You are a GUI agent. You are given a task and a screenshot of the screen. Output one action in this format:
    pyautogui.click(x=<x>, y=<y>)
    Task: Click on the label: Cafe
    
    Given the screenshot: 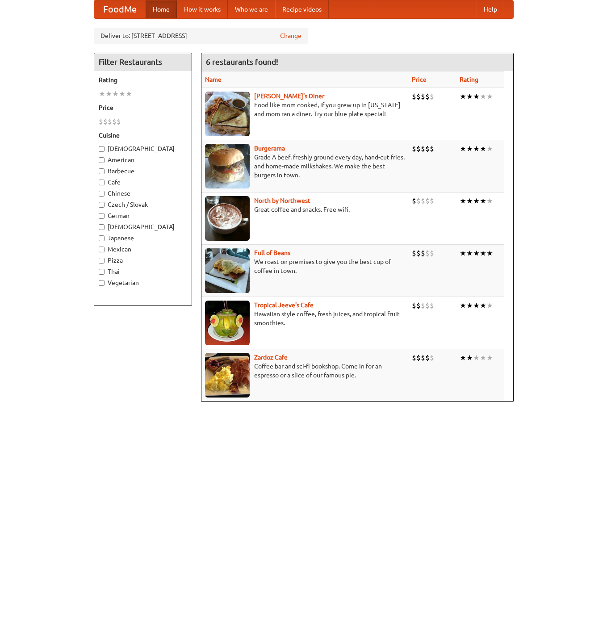 What is the action you would take?
    pyautogui.click(x=143, y=182)
    